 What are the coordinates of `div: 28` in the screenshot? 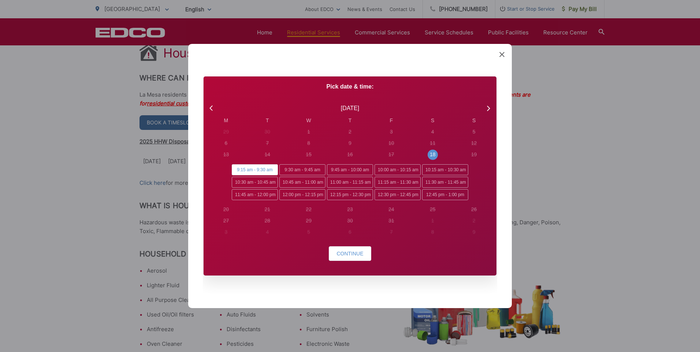 It's located at (267, 221).